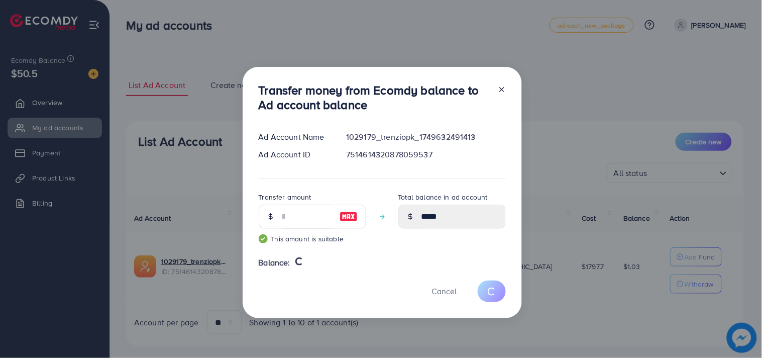 This screenshot has width=762, height=358. I want to click on small: This amount is suitable, so click(312, 239).